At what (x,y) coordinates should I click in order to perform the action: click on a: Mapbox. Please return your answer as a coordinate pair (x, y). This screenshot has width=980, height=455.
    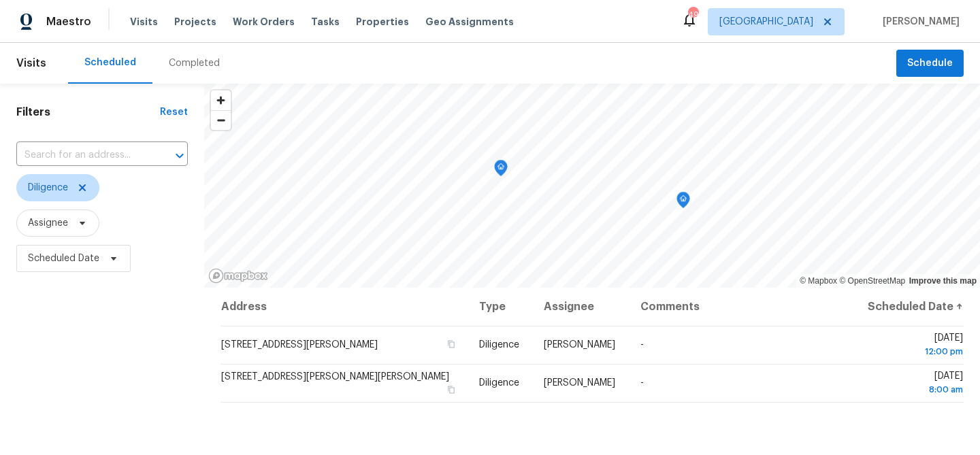
    Looking at the image, I should click on (818, 281).